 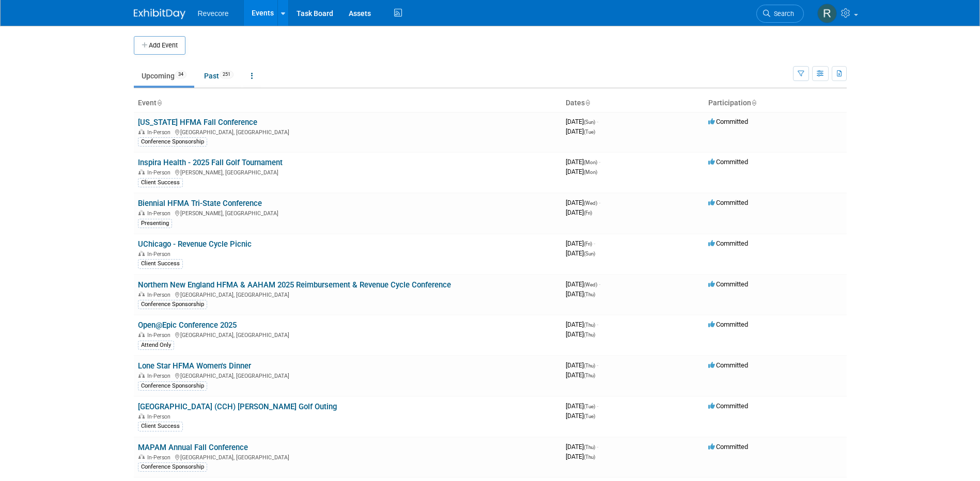 What do you see at coordinates (195, 244) in the screenshot?
I see `a: UChicago - Revenue Cycle Picnic` at bounding box center [195, 244].